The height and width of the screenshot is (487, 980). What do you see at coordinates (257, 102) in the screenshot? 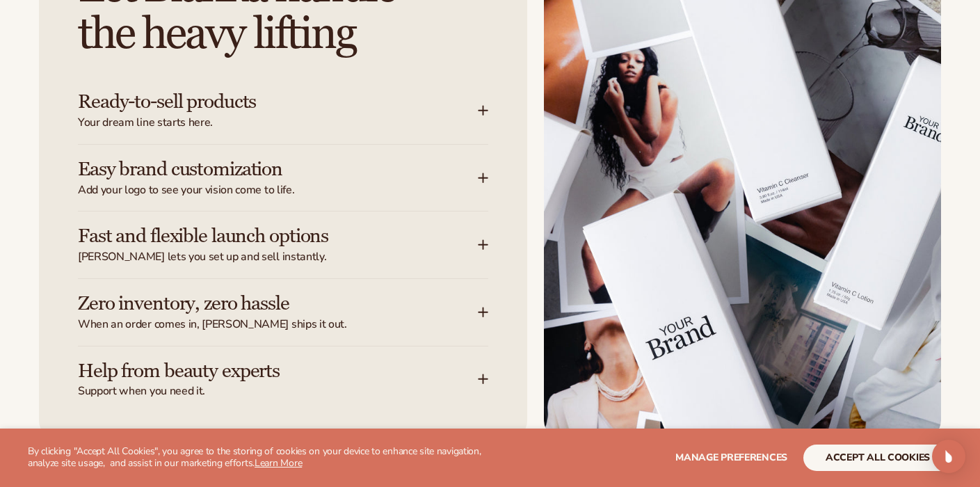
I see `h3: Ready-to-sell products` at bounding box center [257, 102].